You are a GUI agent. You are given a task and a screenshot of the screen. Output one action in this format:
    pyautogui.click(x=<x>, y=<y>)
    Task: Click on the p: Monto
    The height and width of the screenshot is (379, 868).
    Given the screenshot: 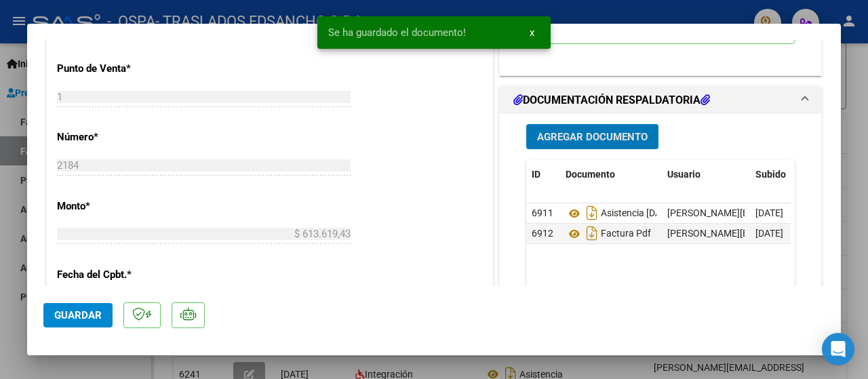 What is the action you would take?
    pyautogui.click(x=121, y=206)
    